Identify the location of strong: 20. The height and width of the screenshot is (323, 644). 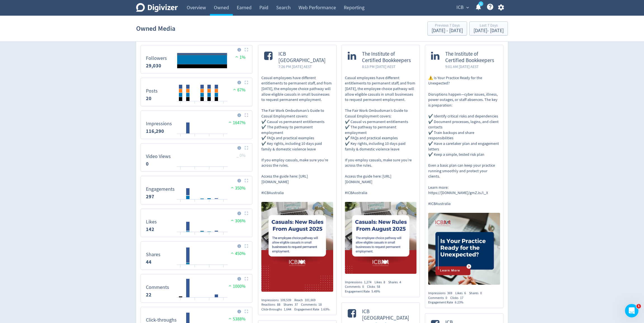
(149, 99).